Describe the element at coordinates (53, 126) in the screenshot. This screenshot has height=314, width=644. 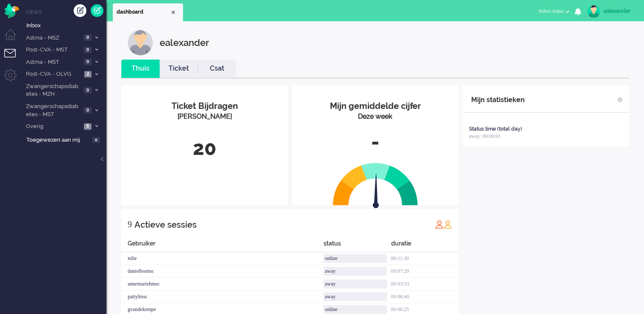
I see `span: Overig` at that location.